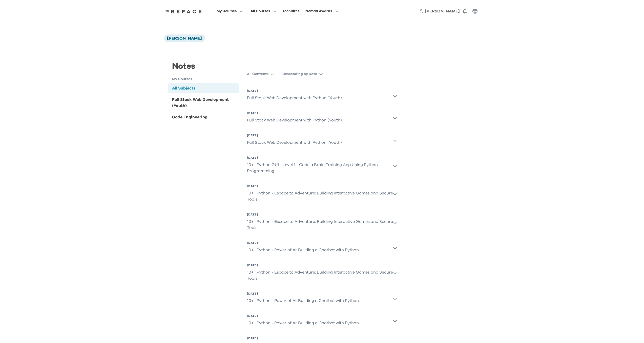 This screenshot has height=343, width=644. Describe the element at coordinates (203, 68) in the screenshot. I see `div: Notes` at that location.